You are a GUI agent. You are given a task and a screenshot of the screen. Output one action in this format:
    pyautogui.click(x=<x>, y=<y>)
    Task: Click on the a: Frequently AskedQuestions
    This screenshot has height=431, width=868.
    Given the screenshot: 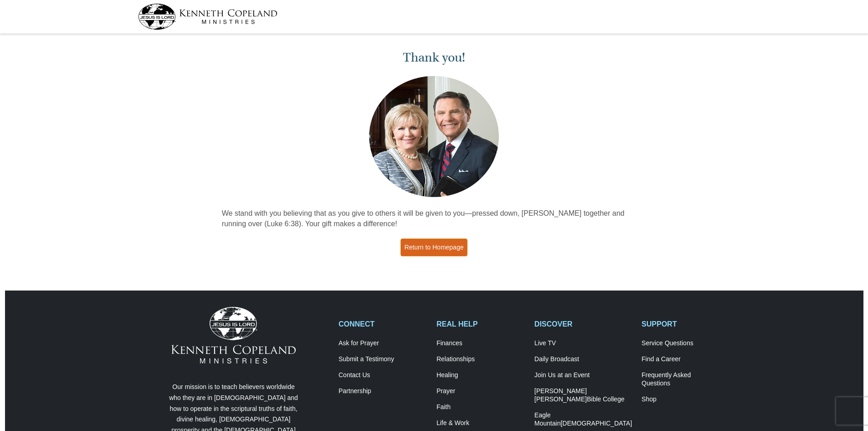 What is the action you would take?
    pyautogui.click(x=686, y=379)
    